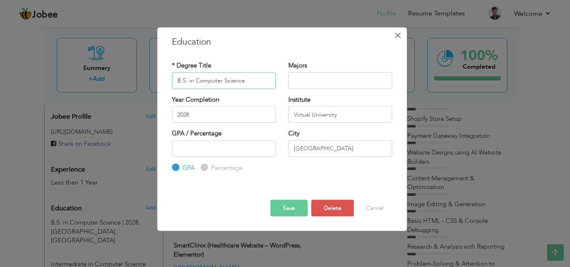 Image resolution: width=570 pixels, height=267 pixels. Describe the element at coordinates (298, 66) in the screenshot. I see `label: Majors` at that location.